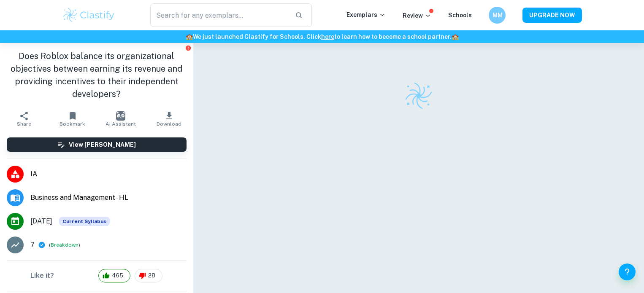  What do you see at coordinates (121, 119) in the screenshot?
I see `button: AI Assistant` at bounding box center [121, 119].